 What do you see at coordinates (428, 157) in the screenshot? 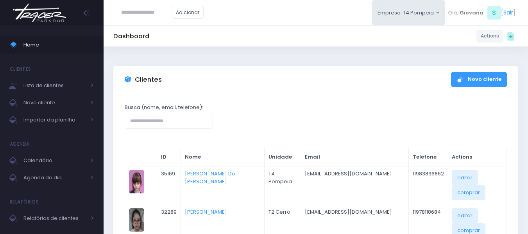
I see `th: Telefone` at bounding box center [428, 157].